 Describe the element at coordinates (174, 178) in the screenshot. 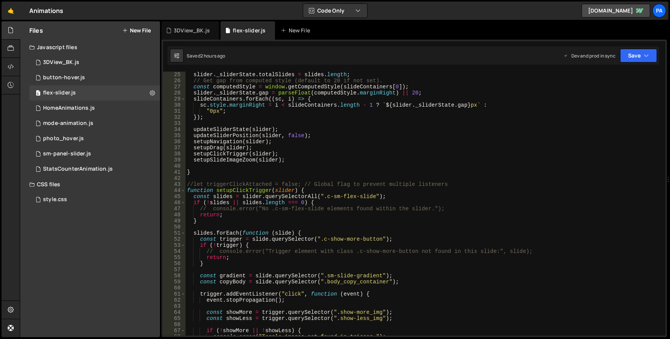

I see `div: 42` at that location.